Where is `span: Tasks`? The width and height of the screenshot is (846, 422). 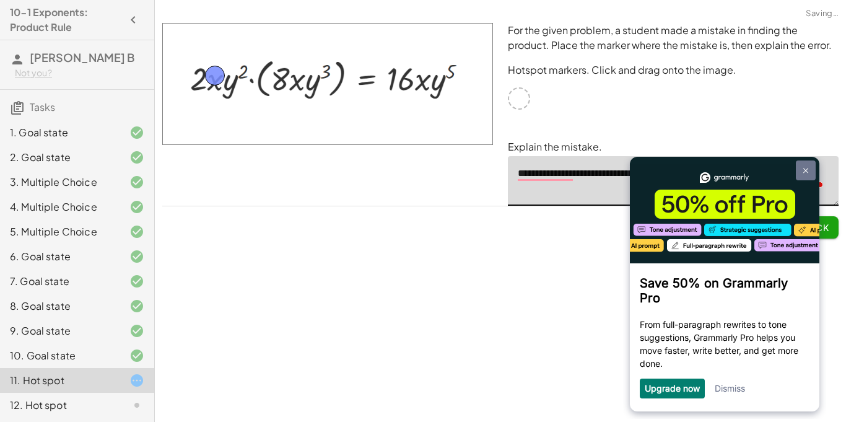
span: Tasks is located at coordinates (42, 107).